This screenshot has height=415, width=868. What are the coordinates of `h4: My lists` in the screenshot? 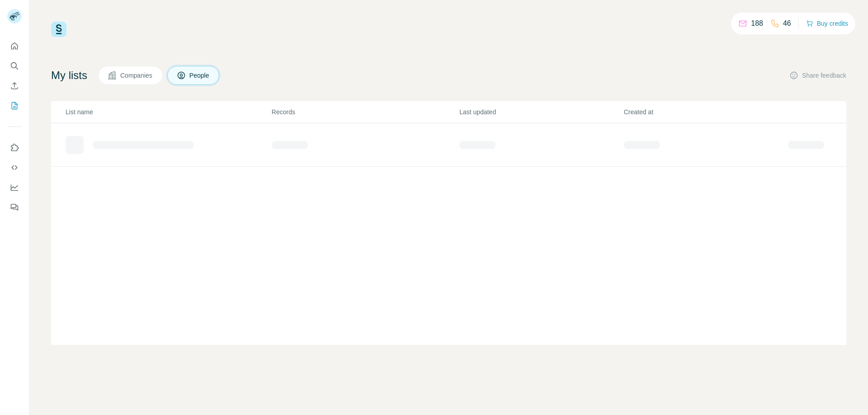 It's located at (69, 75).